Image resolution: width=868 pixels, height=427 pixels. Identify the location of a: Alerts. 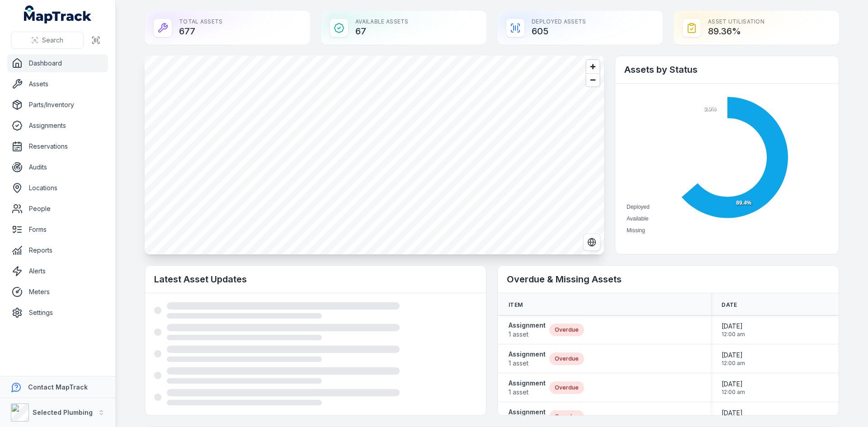
(58, 271).